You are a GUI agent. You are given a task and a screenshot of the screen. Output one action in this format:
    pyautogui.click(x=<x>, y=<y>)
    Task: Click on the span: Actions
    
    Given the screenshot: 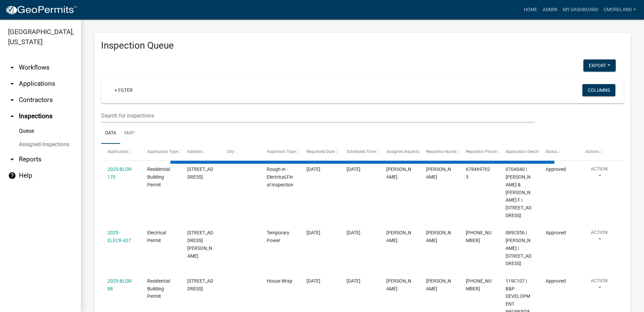 What is the action you would take?
    pyautogui.click(x=592, y=152)
    